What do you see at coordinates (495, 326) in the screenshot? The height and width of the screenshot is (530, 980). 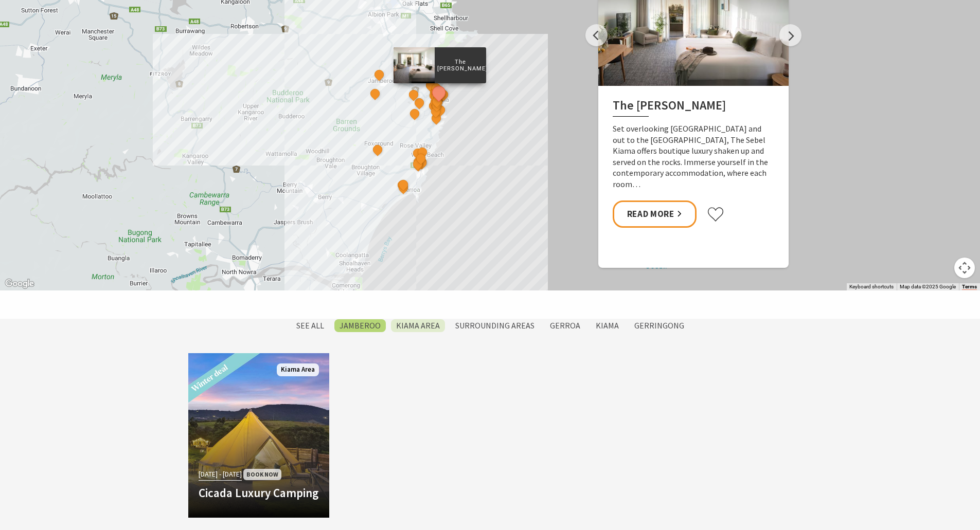 I see `label: Surrounding Areas` at bounding box center [495, 326].